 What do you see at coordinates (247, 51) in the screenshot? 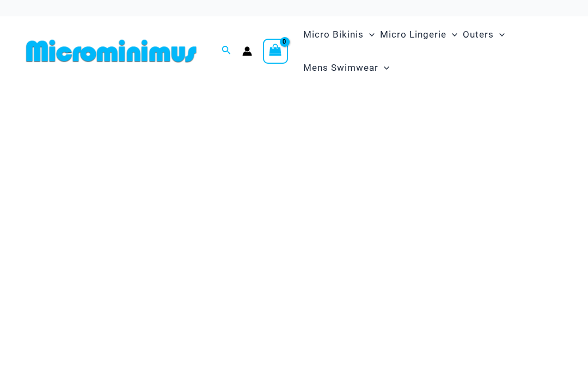
I see `a: Account icon link` at bounding box center [247, 51].